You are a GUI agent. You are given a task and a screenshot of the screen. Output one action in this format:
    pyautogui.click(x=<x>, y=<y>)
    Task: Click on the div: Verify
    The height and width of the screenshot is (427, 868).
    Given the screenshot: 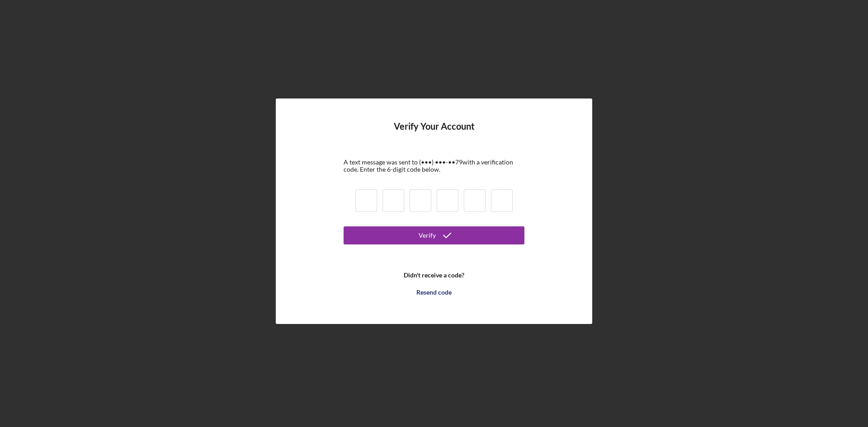 What is the action you would take?
    pyautogui.click(x=427, y=235)
    